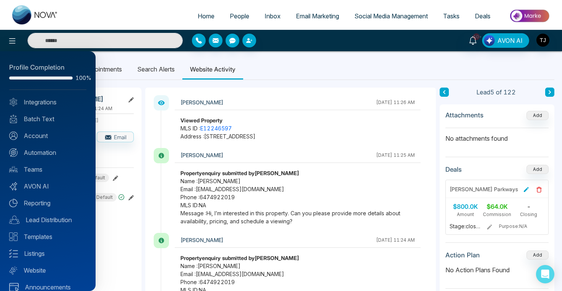 The width and height of the screenshot is (562, 291). Describe the element at coordinates (13, 102) in the screenshot. I see `img: Integrated.svg` at that location.